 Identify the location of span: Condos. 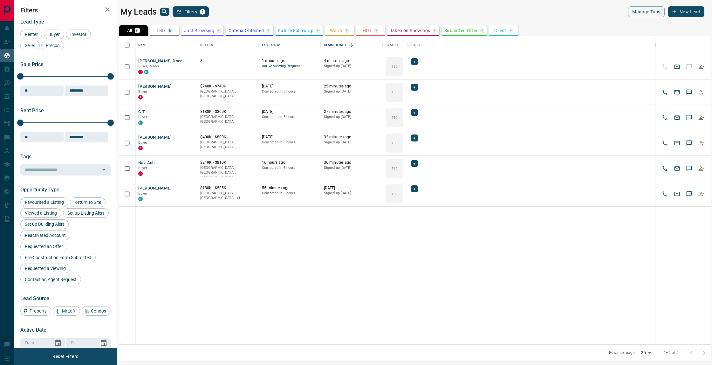
(99, 311).